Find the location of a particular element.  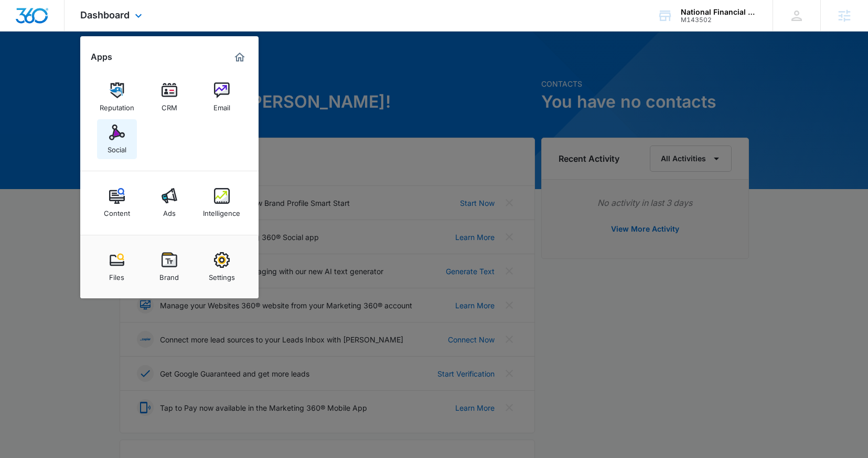

a: Files is located at coordinates (117, 267).